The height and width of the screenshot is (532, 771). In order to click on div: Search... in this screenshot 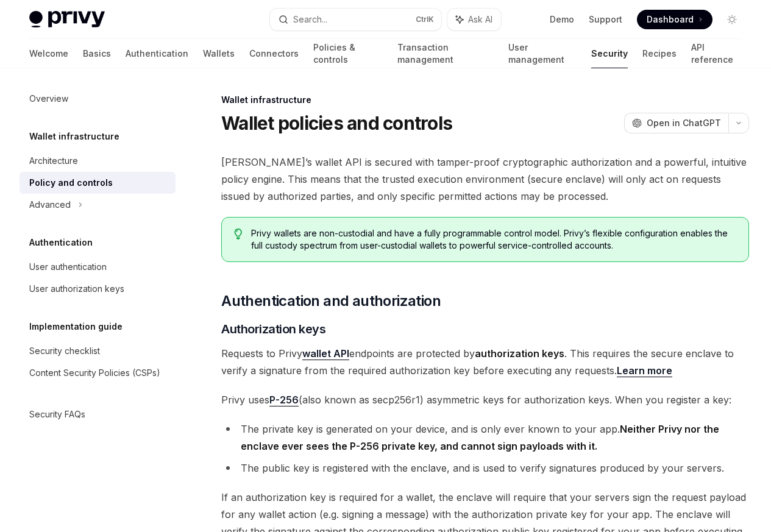, I will do `click(310, 20)`.